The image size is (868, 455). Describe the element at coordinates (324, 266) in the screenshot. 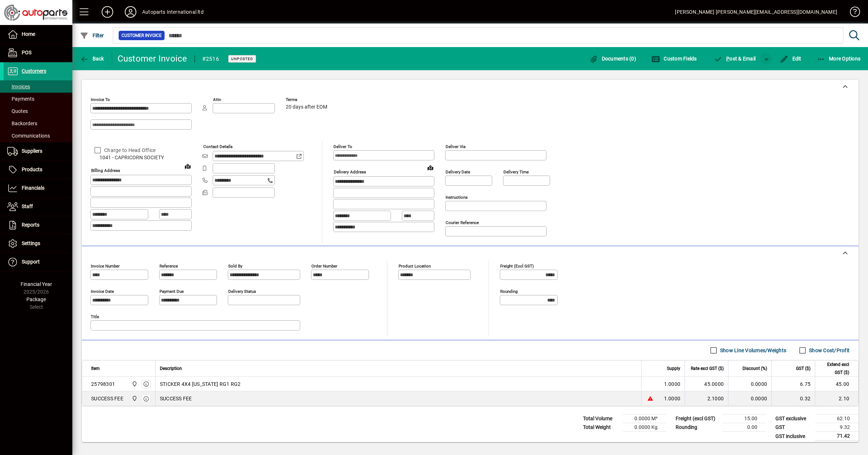

I see `mat-label: Order number` at that location.